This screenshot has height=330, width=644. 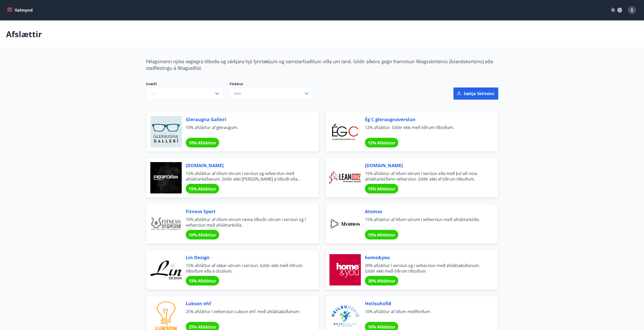 What do you see at coordinates (246, 177) in the screenshot?
I see `span: 15% afsláttur af öllum vörum í verslun og vefverslun með afsláttarkóðanum. Gildir ekki [PERSON_NA...` at bounding box center [246, 177].